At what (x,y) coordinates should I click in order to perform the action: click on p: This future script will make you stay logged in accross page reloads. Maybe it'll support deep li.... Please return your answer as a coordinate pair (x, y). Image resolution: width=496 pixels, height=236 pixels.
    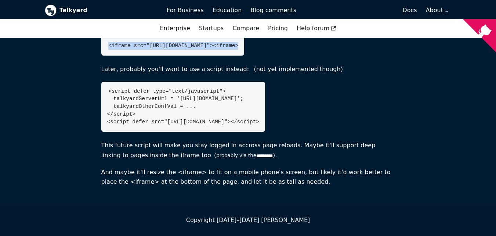
    Looking at the image, I should click on (248, 150).